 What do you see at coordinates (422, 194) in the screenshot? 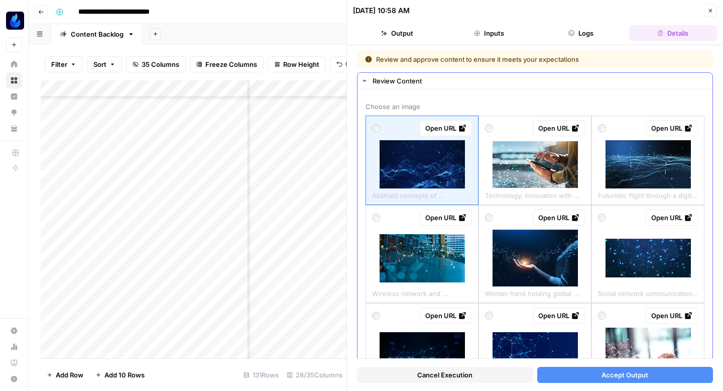
I see `span: Abstract concepts of cybersecurity technology and digital data protection. Protect internet netwo...` at bounding box center [422, 194].